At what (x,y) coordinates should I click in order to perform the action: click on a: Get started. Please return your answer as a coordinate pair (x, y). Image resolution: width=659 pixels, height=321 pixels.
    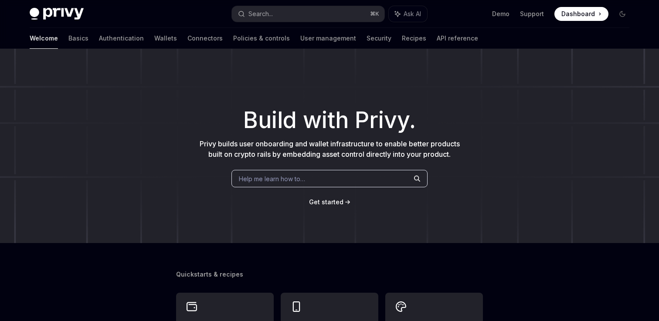
    Looking at the image, I should click on (326, 202).